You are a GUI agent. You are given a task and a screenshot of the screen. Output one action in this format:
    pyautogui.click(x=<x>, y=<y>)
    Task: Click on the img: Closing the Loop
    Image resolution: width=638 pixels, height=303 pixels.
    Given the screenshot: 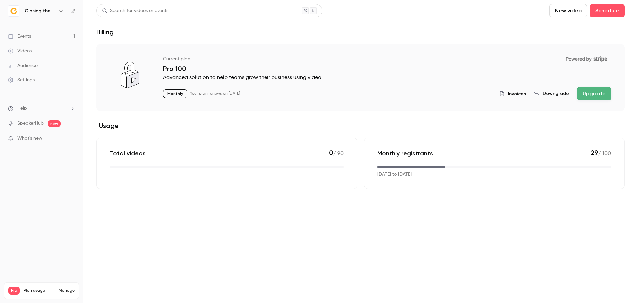 What is the action you would take?
    pyautogui.click(x=14, y=11)
    